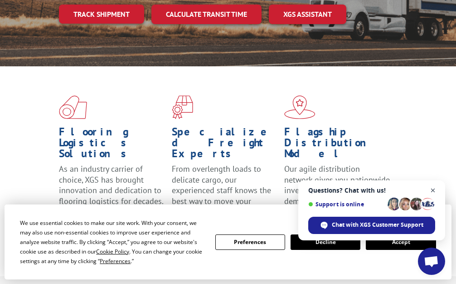 The width and height of the screenshot is (456, 284). What do you see at coordinates (182, 107) in the screenshot?
I see `img: xgs-icon-focused-on-flooring-red` at bounding box center [182, 107].